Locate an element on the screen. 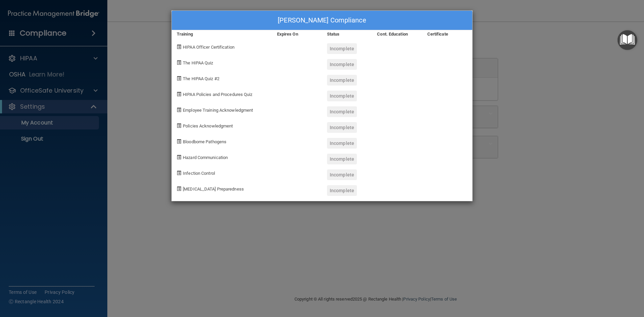 The height and width of the screenshot is (317, 644). div: Expires On is located at coordinates (297, 34).